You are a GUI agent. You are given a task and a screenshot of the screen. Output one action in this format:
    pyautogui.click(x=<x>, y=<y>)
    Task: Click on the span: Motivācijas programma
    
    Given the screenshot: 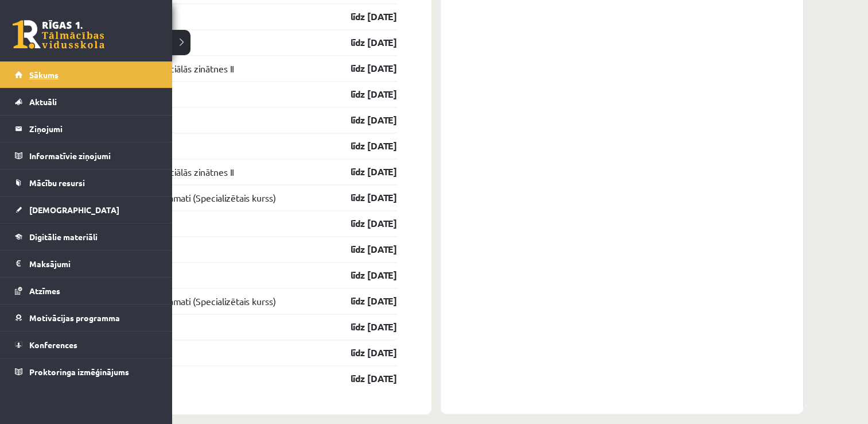 What is the action you would take?
    pyautogui.click(x=75, y=318)
    